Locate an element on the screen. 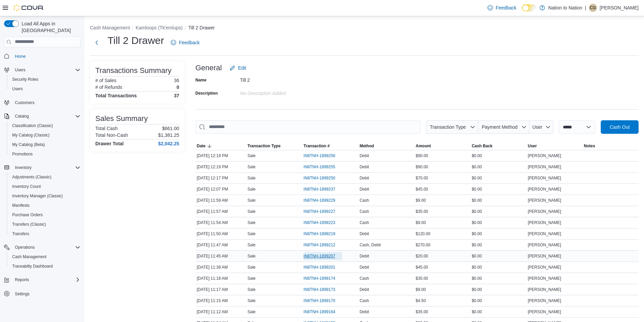 The image size is (644, 322). button: Cash Management is located at coordinates (110, 28).